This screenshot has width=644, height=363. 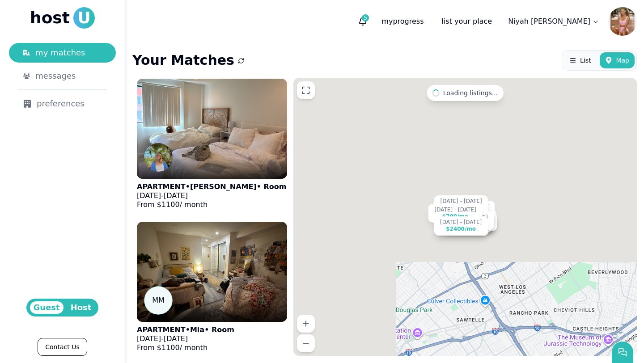 What do you see at coordinates (306, 91) in the screenshot?
I see `button: Enter fullscreen` at bounding box center [306, 91].